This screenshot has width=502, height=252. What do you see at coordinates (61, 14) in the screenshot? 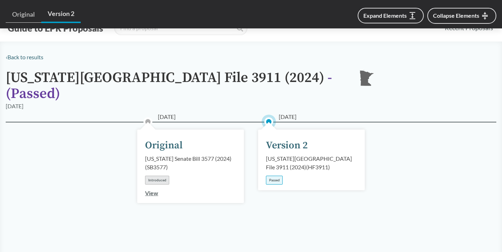
I see `a: Version 2` at bounding box center [61, 14].